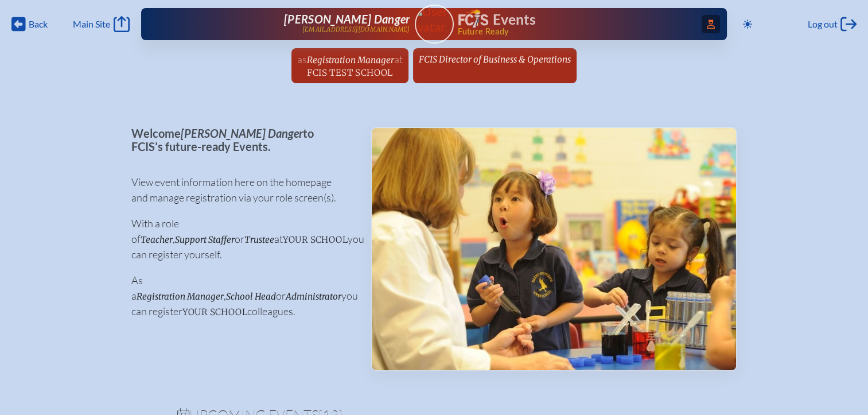 The image size is (868, 415). What do you see at coordinates (101, 24) in the screenshot?
I see `a: Main Site` at bounding box center [101, 24].